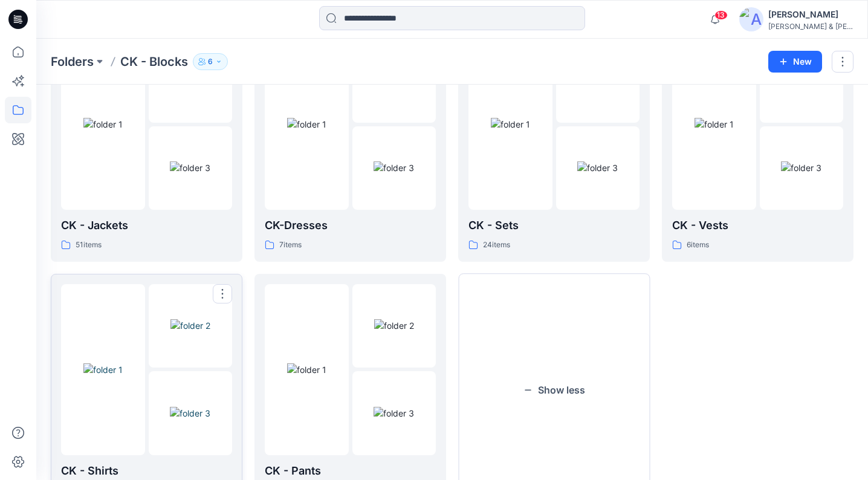  What do you see at coordinates (752, 19) in the screenshot?
I see `img: avatar` at bounding box center [752, 19].